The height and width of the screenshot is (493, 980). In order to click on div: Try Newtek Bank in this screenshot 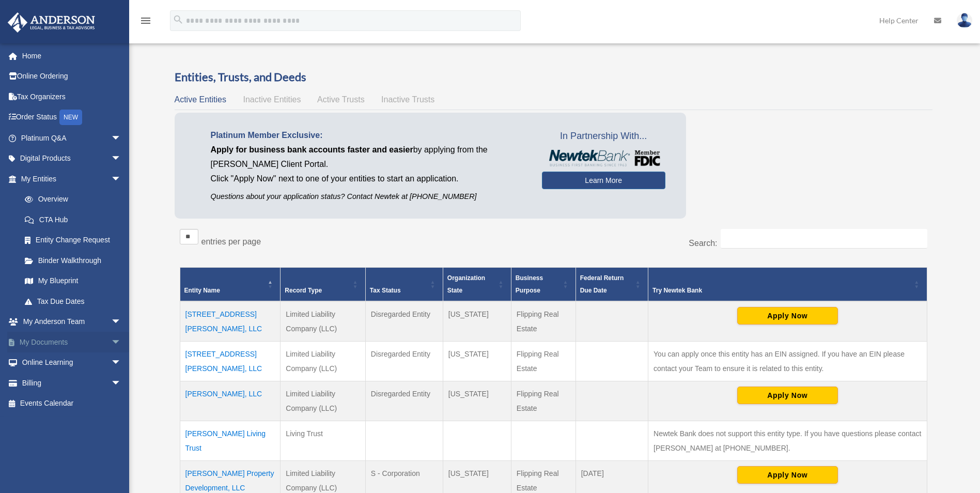, I will do `click(782, 290)`.